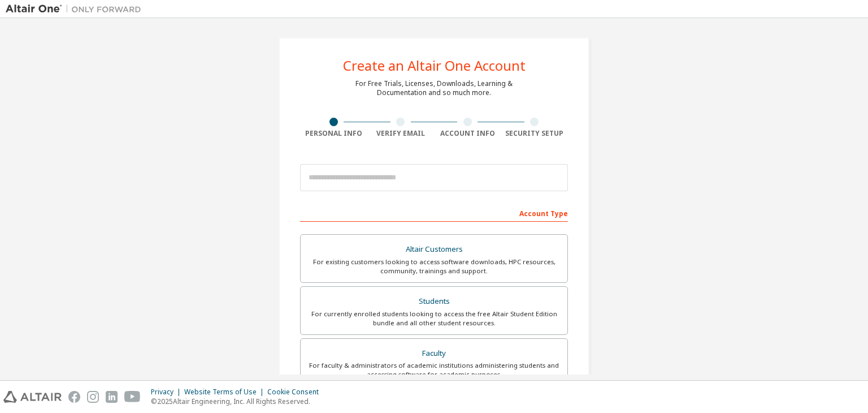  I want to click on p: © 2025 Altair Engineering, Inc. All Rights Reserved., so click(238, 401).